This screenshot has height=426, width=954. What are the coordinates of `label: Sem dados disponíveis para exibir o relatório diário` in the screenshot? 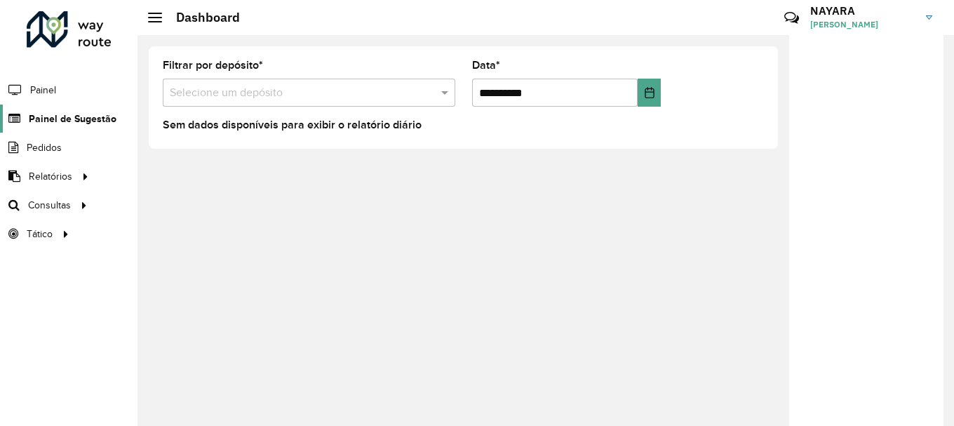 It's located at (292, 125).